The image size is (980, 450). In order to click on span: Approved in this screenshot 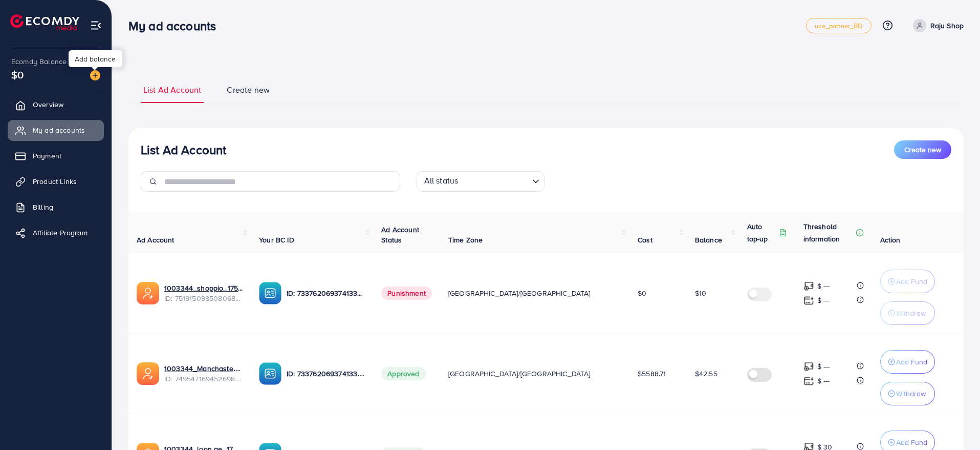, I will do `click(403, 374)`.